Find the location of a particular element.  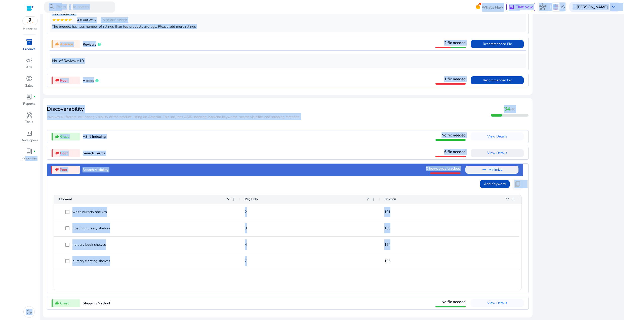

span: Videos is located at coordinates (88, 81).